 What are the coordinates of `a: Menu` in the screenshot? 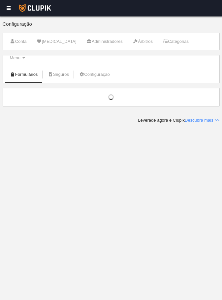 It's located at (17, 58).